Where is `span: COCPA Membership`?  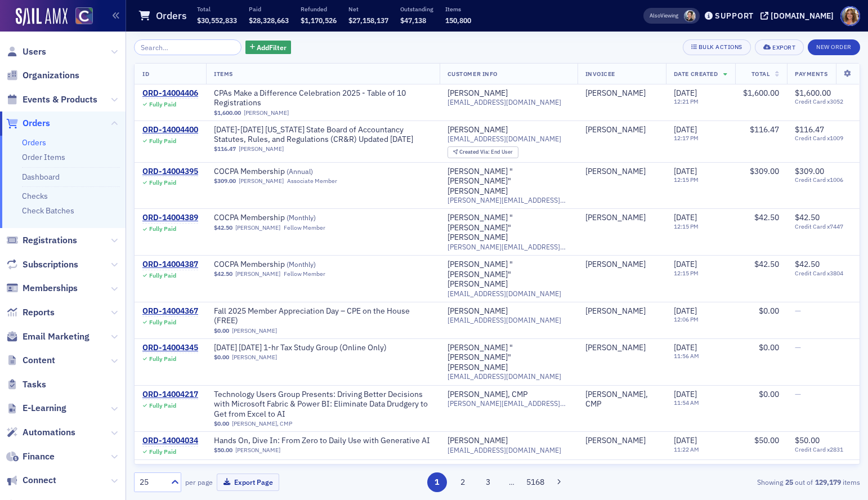
span: COCPA Membership is located at coordinates (285, 264).